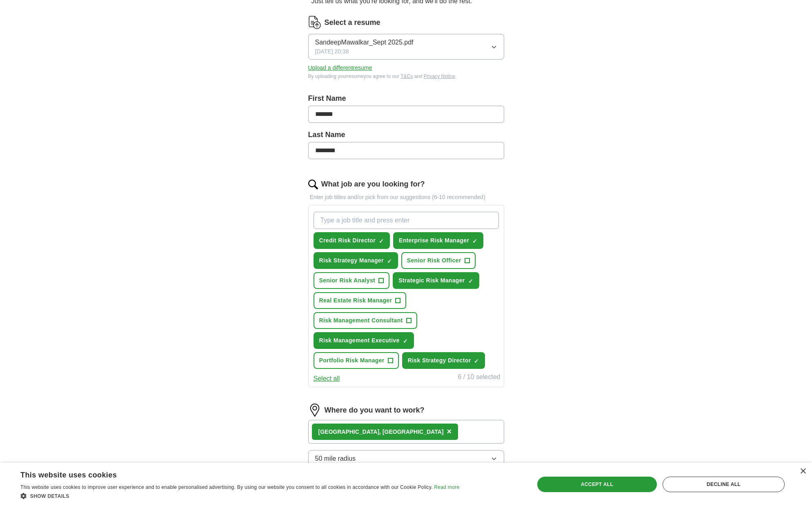 The image size is (812, 506). I want to click on label: Select a resume, so click(353, 22).